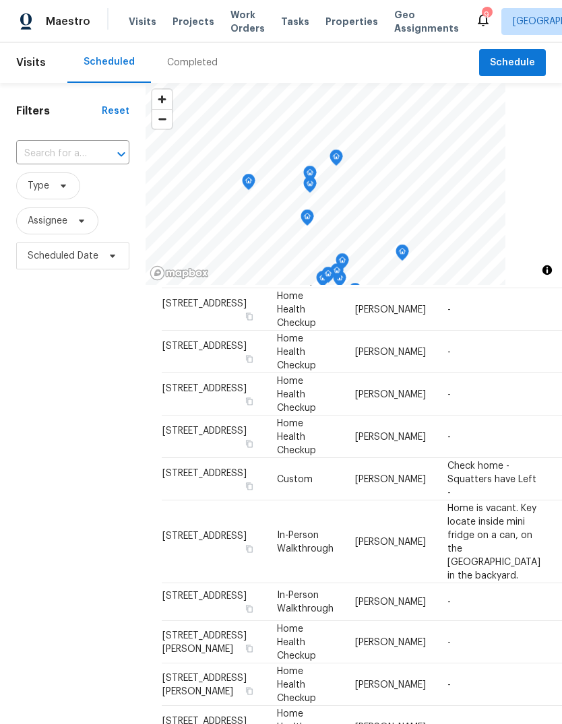 This screenshot has width=562, height=724. What do you see at coordinates (59, 111) in the screenshot?
I see `h1: Filters` at bounding box center [59, 111].